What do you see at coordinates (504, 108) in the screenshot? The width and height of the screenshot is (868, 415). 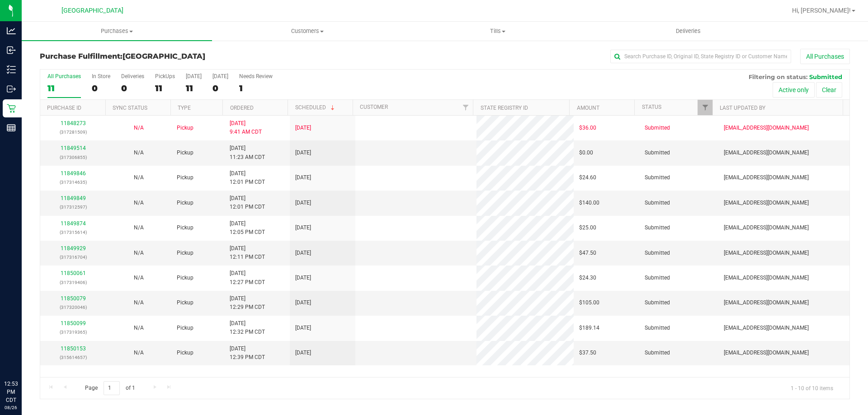 I see `a: State Registry ID` at bounding box center [504, 108].